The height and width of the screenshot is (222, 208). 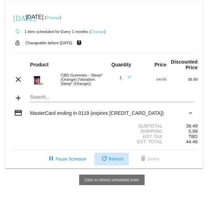 What do you see at coordinates (127, 79) in the screenshot?
I see `mat-icon: edit` at bounding box center [127, 79].